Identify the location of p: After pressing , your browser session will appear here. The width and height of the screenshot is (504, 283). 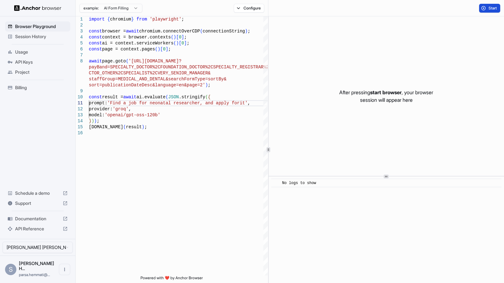
(386, 96).